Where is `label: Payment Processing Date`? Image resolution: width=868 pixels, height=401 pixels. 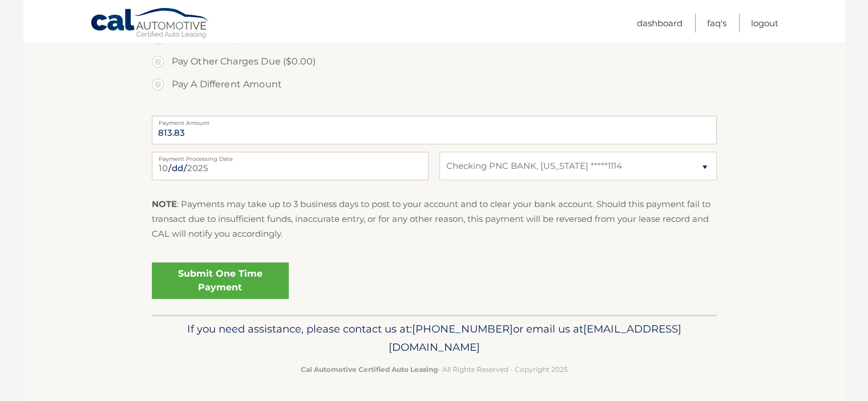
label: Payment Processing Date is located at coordinates (290, 156).